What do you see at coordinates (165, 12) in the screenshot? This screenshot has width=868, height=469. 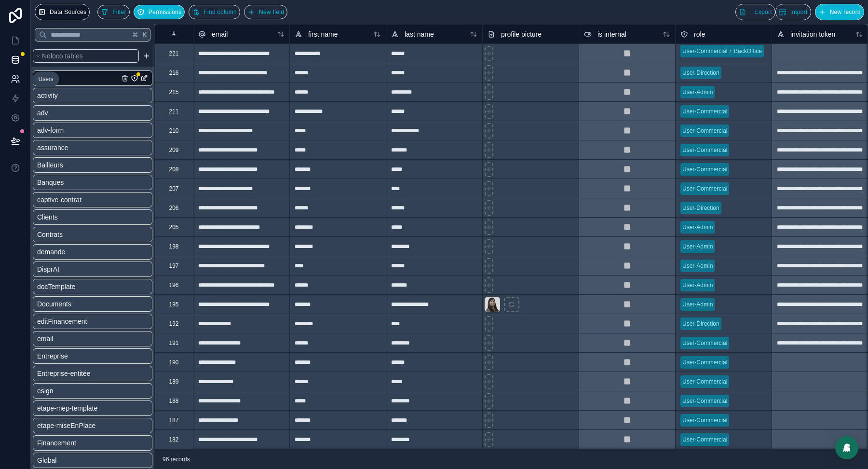 I see `span: Permissions` at bounding box center [165, 12].